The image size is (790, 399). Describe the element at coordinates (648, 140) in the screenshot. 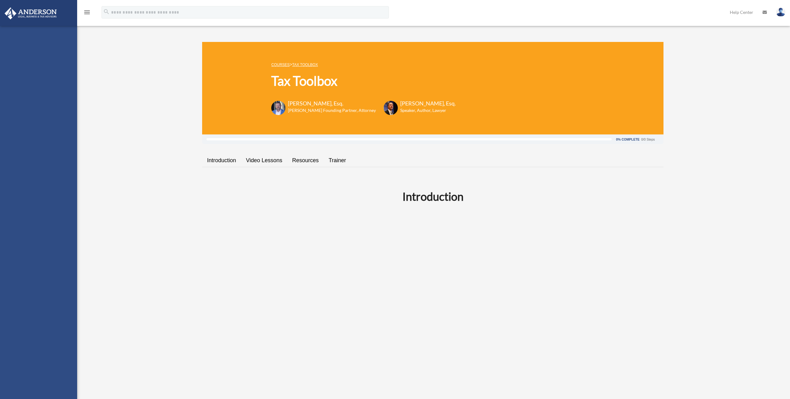

I see `div: 0/0 Steps` at that location.